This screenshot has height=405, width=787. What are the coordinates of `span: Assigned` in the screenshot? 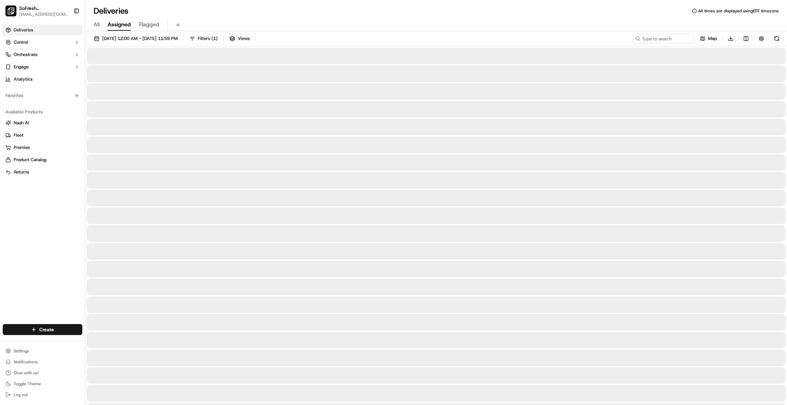 It's located at (119, 25).